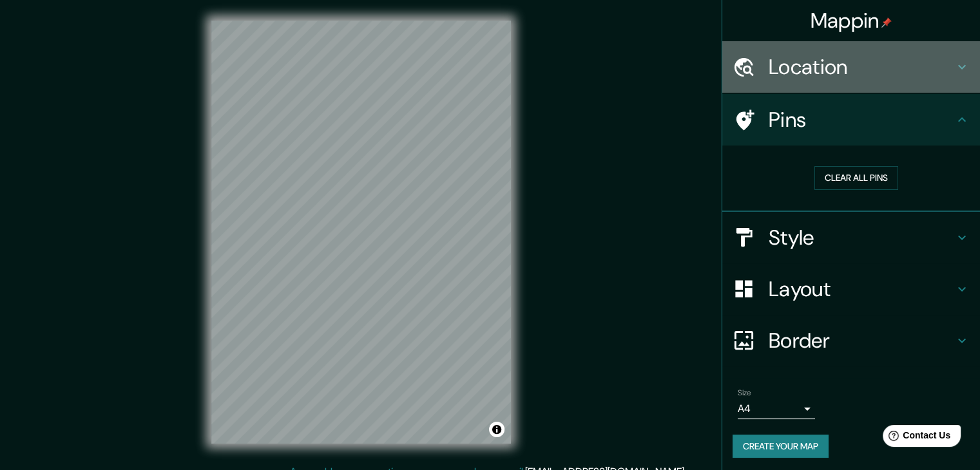 The image size is (980, 470). I want to click on button: Create your map, so click(780, 447).